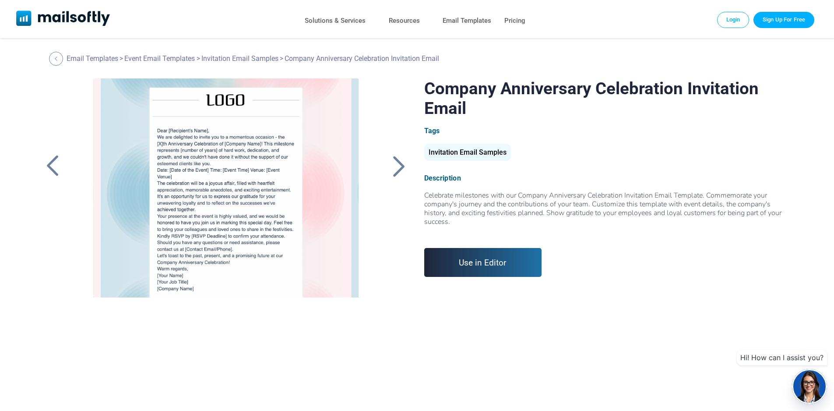 The width and height of the screenshot is (834, 411). I want to click on a: Resources, so click(404, 21).